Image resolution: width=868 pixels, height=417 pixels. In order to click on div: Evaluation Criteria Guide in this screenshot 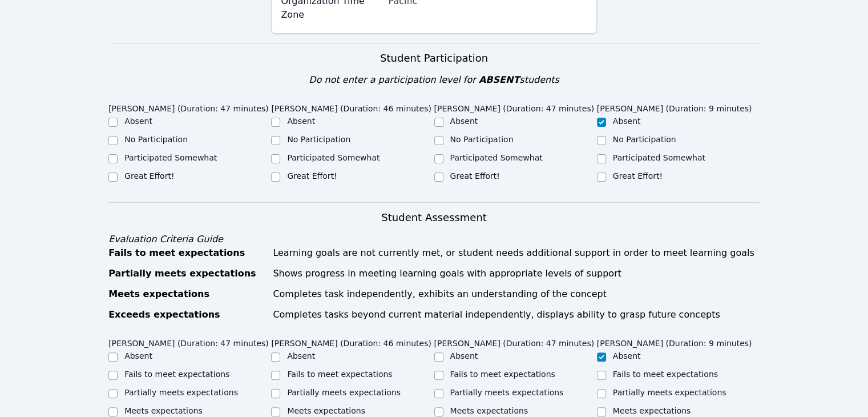, I will do `click(434, 239)`.